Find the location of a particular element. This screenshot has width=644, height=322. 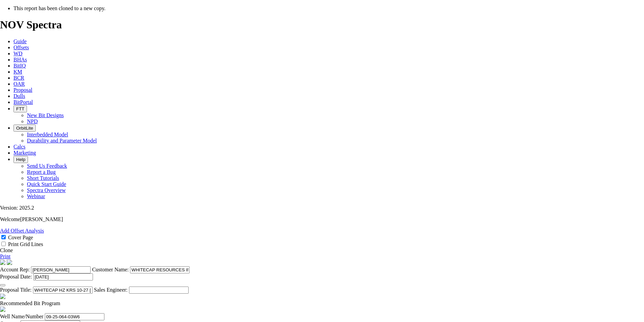

a: BitIQ is located at coordinates (20, 65).